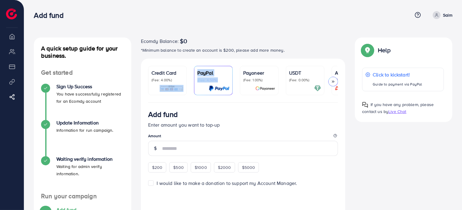 The image size is (462, 210). I want to click on span: I would like to make a donation to support my Account Manager., so click(227, 183).